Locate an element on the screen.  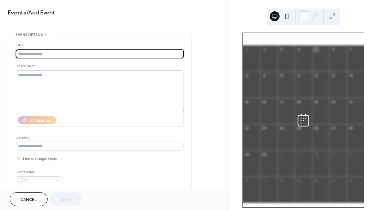
span: / Add Event is located at coordinates (41, 13).